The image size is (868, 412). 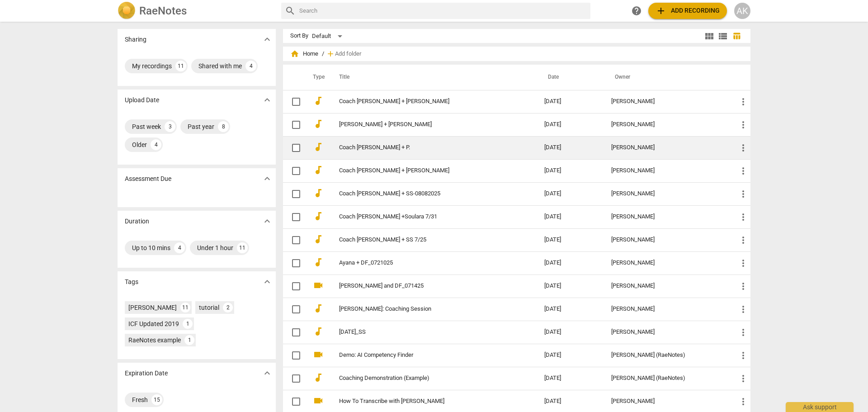 I want to click on div: Past week, so click(x=147, y=127).